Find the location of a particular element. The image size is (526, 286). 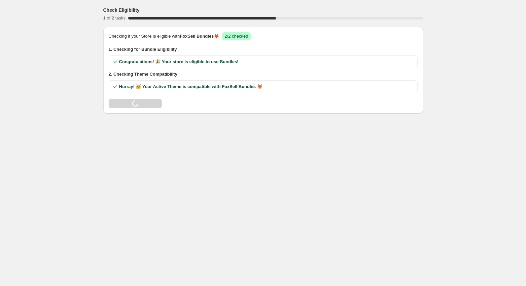

span: Hurray! 🥳 Your Active Theme is compatible with FoxSell Bundles 🦊 is located at coordinates (191, 87).